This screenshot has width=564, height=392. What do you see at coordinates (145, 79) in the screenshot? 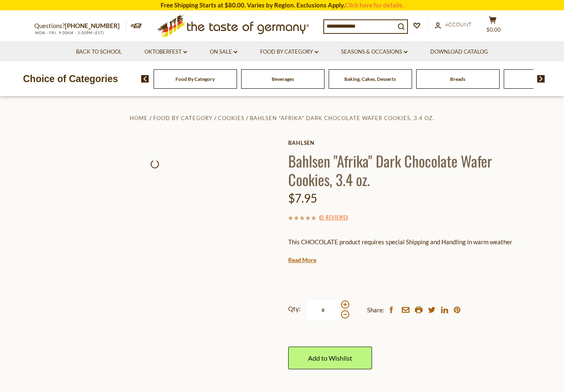
I see `img: previous arrow` at bounding box center [145, 79].